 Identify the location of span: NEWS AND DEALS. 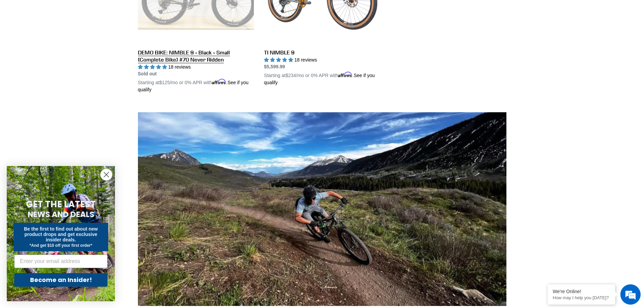
(61, 214).